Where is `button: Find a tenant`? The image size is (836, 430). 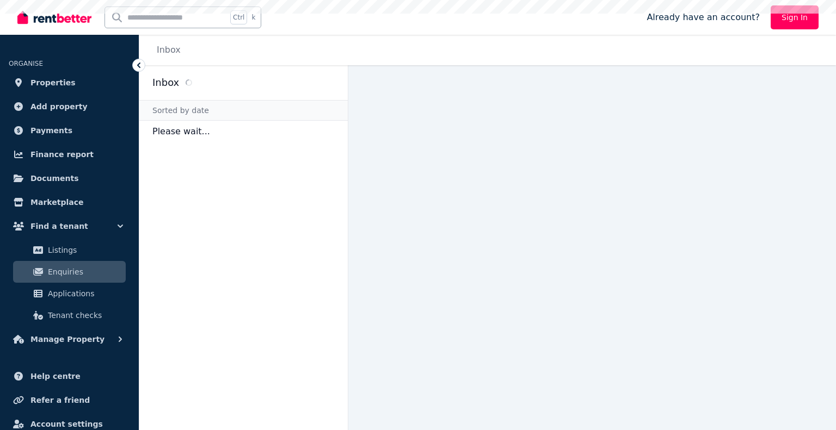
button: Find a tenant is located at coordinates (69, 226).